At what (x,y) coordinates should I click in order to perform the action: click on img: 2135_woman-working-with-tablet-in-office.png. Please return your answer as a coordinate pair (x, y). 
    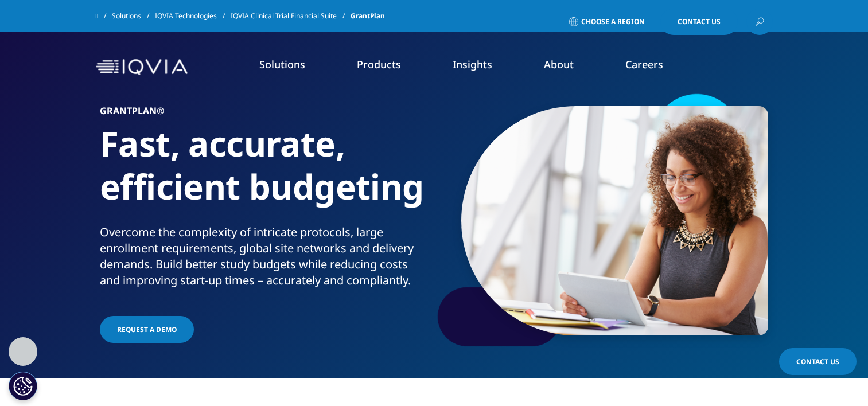
    Looking at the image, I should click on (614, 221).